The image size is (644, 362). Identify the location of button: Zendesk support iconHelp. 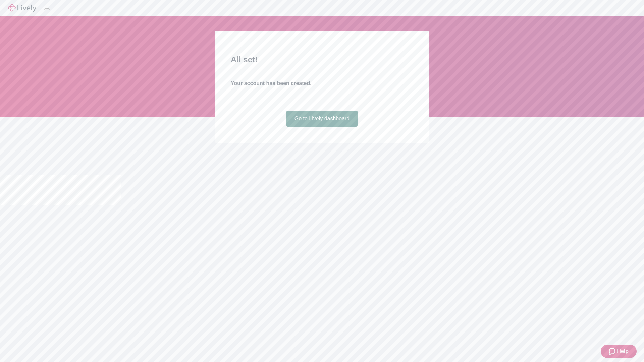
(619, 352).